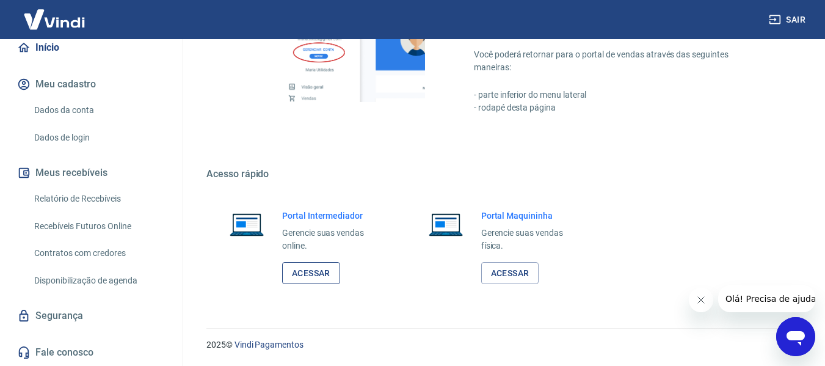  What do you see at coordinates (532, 216) in the screenshot?
I see `h6: Portal Maquininha` at bounding box center [532, 216].